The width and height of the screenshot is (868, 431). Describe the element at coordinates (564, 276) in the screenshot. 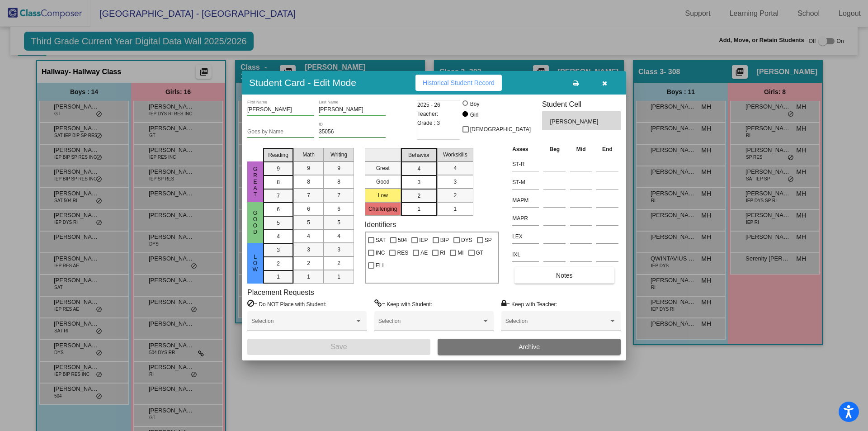

I see `span: Notes` at that location.